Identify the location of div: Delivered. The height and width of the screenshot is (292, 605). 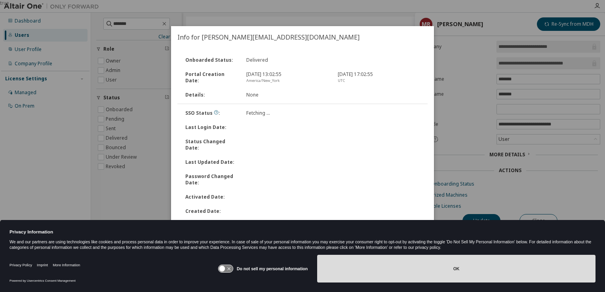
(287, 60).